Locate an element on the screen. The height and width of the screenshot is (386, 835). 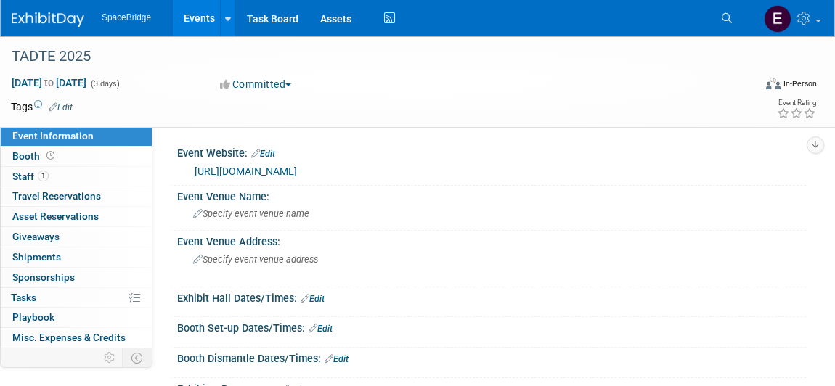
span: Tasks is located at coordinates (23, 298).